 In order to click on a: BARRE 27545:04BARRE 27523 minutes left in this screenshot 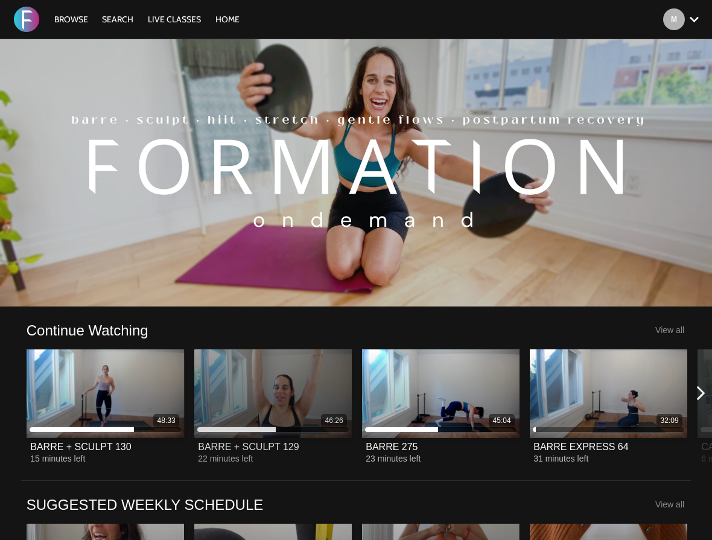, I will do `click(441, 406)`.